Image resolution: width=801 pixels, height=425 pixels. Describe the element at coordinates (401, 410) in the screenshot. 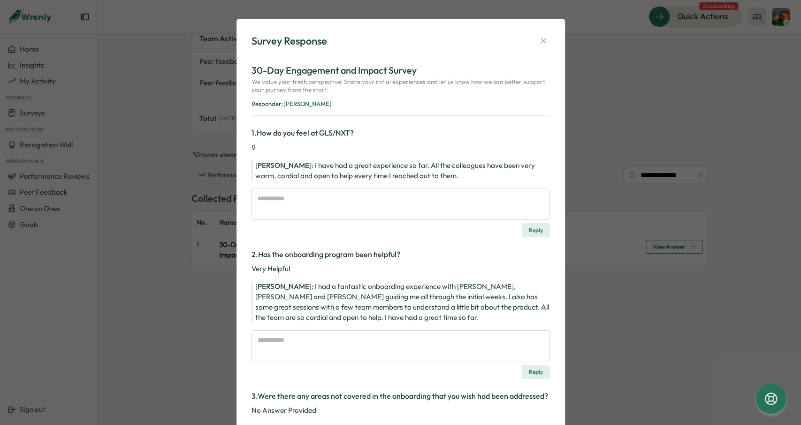

I see `div: No Answer Provided` at that location.